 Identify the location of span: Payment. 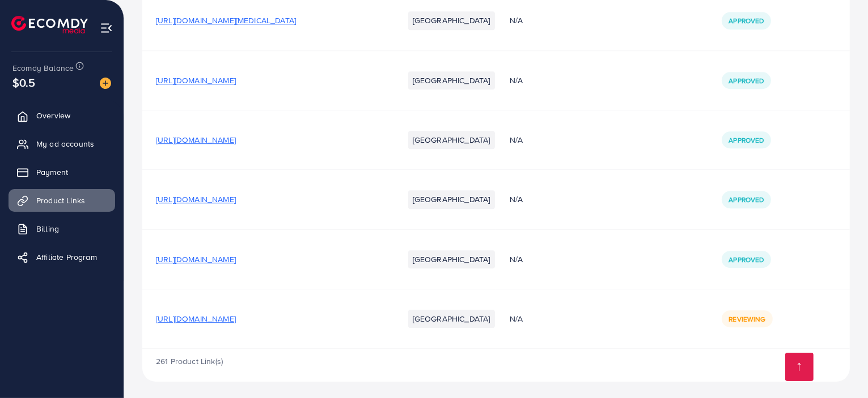
(52, 172).